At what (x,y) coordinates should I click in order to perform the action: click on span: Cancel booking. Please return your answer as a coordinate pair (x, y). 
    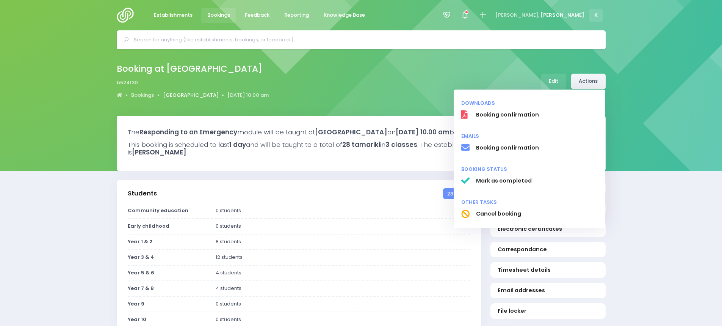
    Looking at the image, I should click on (537, 213).